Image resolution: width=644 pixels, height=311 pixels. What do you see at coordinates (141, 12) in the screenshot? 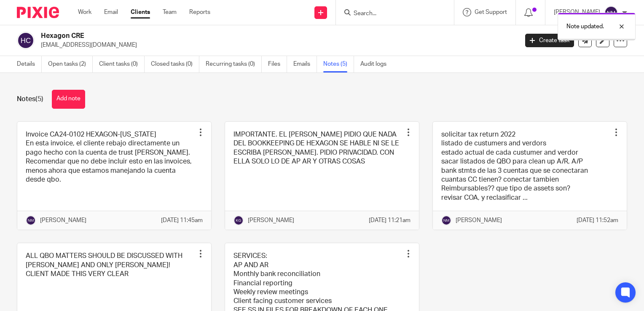
I see `a: Clients` at bounding box center [141, 12].